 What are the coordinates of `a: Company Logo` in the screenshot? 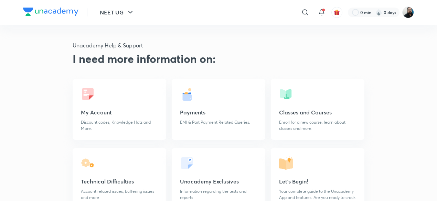 It's located at (51, 12).